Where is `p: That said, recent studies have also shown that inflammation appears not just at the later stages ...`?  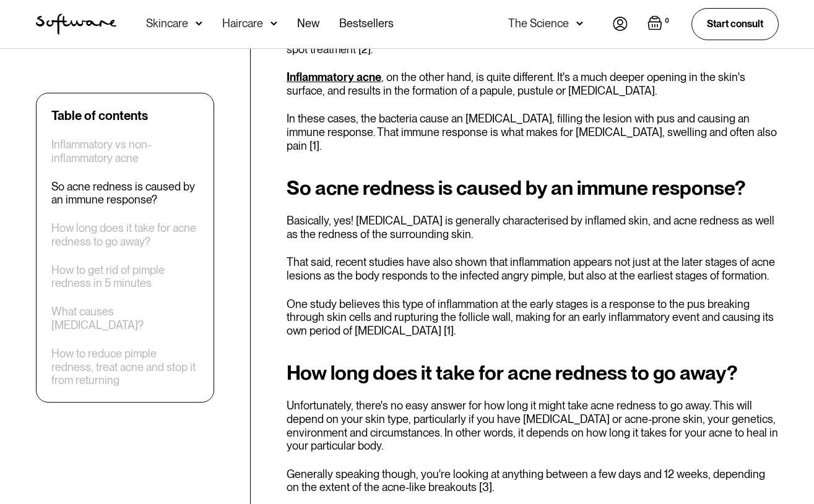
p: That said, recent studies have also shown that inflammation appears not just at the later stages ... is located at coordinates (533, 268).